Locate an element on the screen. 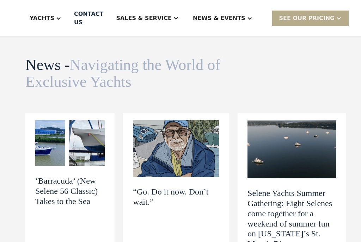 The height and width of the screenshot is (242, 361). h2: ‘Barracuda’ (New Selene 56 Classic) Takes to the Sea is located at coordinates (70, 191).